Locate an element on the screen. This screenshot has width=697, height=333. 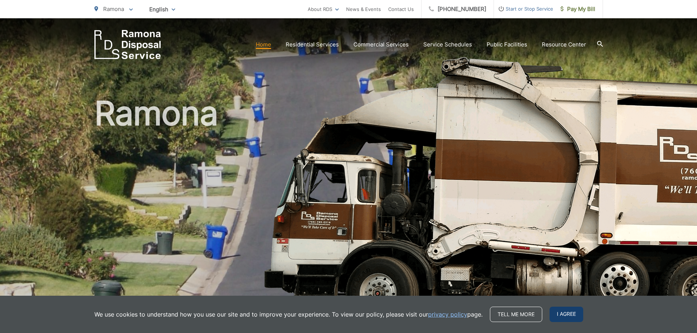
a: Commercial Services is located at coordinates (381, 45).